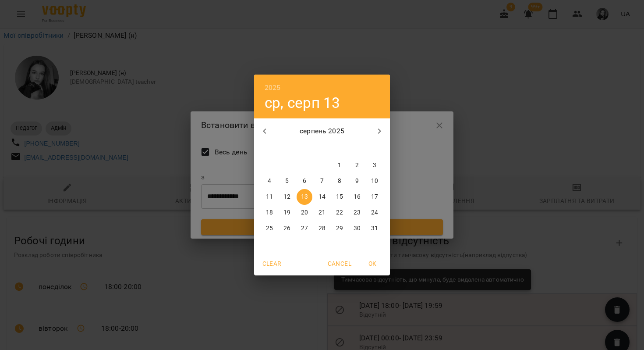 This screenshot has height=350, width=644. What do you see at coordinates (270, 213) in the screenshot?
I see `p: 18` at bounding box center [270, 213].